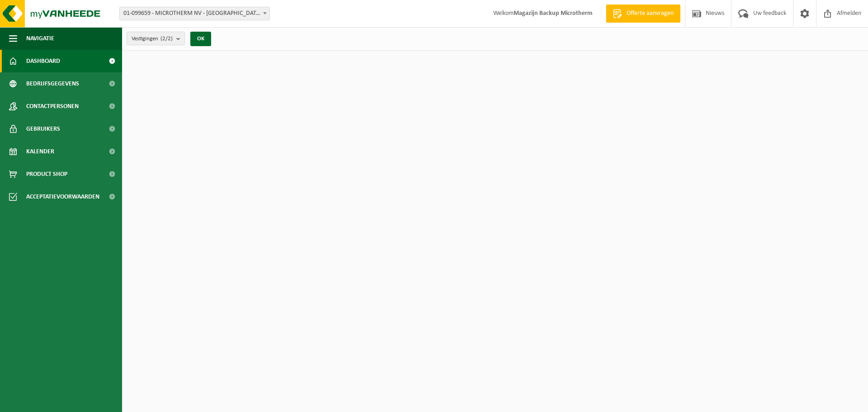  What do you see at coordinates (47, 174) in the screenshot?
I see `span: Product Shop` at bounding box center [47, 174].